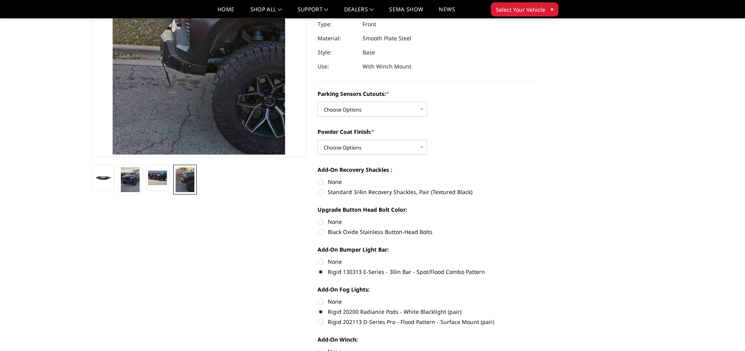 Image resolution: width=745 pixels, height=351 pixels. I want to click on a: SEMA Show, so click(406, 12).